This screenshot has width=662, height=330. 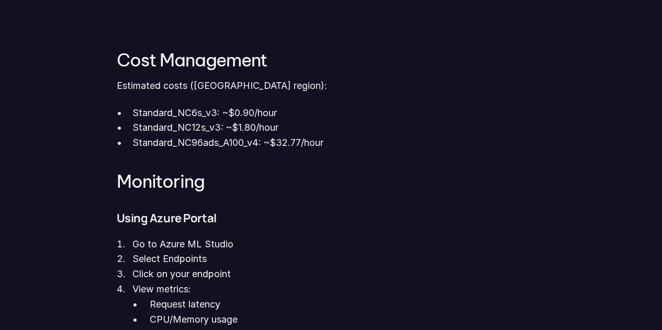 What do you see at coordinates (347, 304) in the screenshot?
I see `p: Request latency` at bounding box center [347, 304].